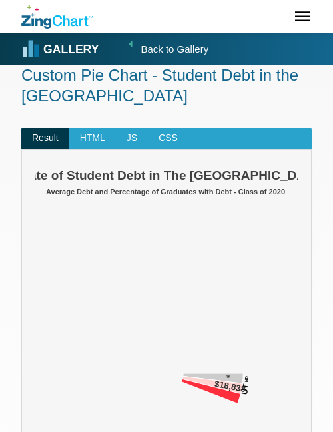 The width and height of the screenshot is (333, 432). What do you see at coordinates (57, 17) in the screenshot?
I see `a: ZingChart Logo. Click to return to the homepage` at bounding box center [57, 17].